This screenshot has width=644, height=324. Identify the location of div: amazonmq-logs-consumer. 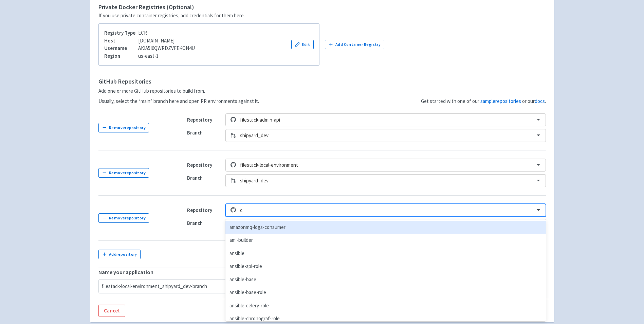
(385, 227).